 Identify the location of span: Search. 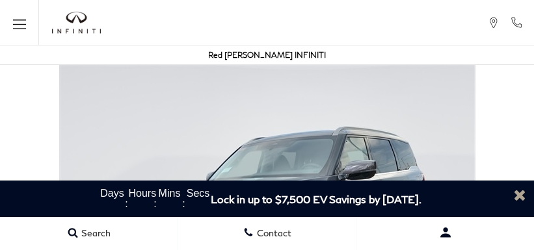
(94, 233).